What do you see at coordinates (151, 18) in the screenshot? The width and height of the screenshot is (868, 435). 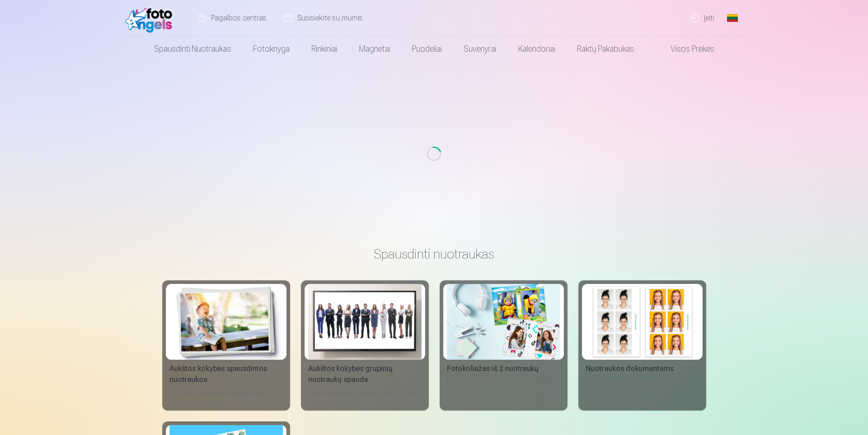 I see `img: /fa2` at bounding box center [151, 18].